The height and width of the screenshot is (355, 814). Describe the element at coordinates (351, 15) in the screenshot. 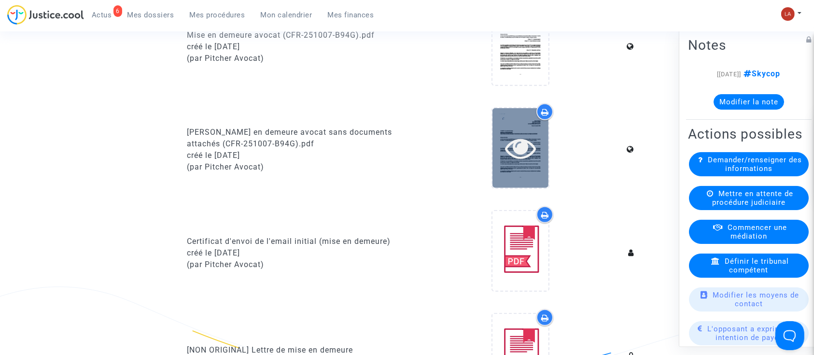

I see `span: Mes finances` at that location.